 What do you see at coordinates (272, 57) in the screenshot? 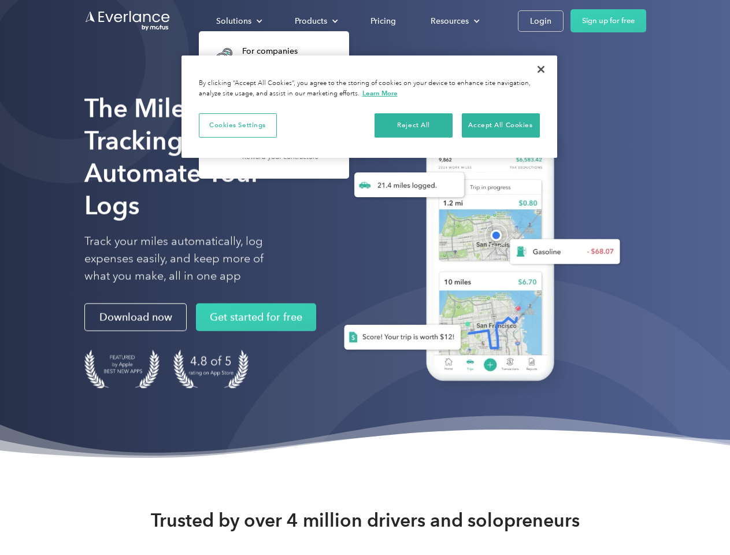
I see `a: For companiesEasy vehicle reimbursements` at bounding box center [272, 57].